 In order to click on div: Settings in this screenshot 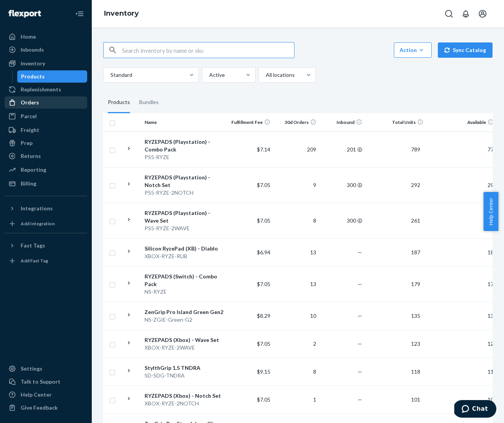, I will do `click(31, 368)`.